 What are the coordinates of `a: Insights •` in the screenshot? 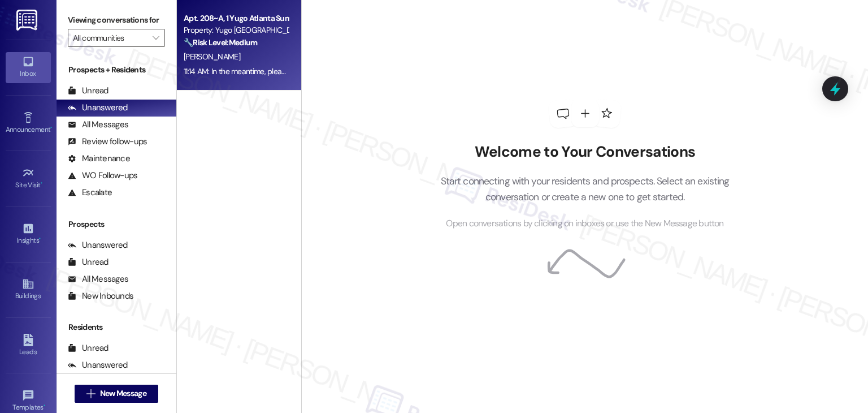 It's located at (29, 234).